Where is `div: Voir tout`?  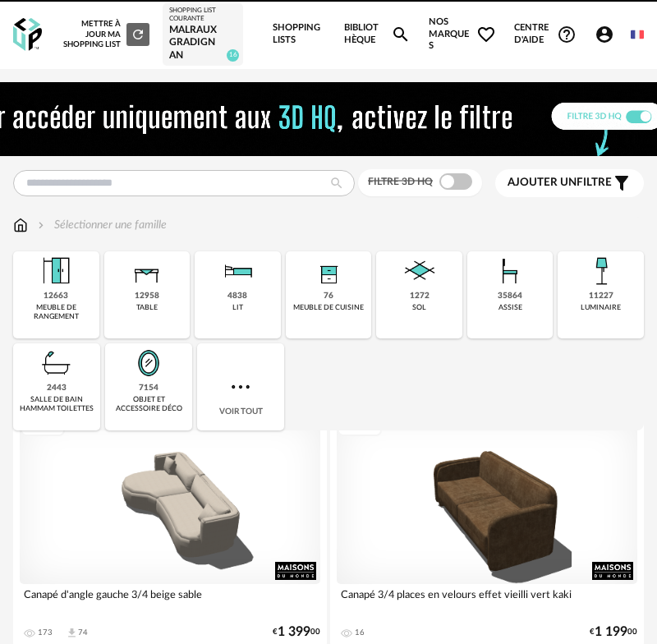
div: Voir tout is located at coordinates (241, 387).